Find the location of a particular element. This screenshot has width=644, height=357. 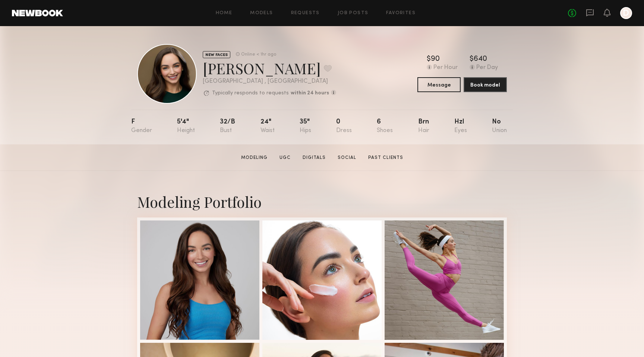

div: Brn is located at coordinates (424, 126).